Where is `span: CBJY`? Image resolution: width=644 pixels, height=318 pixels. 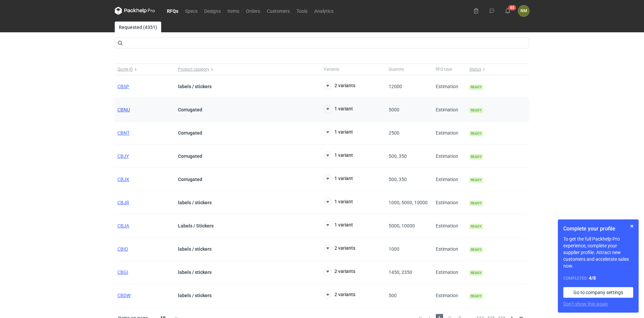 span: CBJY is located at coordinates (123, 156).